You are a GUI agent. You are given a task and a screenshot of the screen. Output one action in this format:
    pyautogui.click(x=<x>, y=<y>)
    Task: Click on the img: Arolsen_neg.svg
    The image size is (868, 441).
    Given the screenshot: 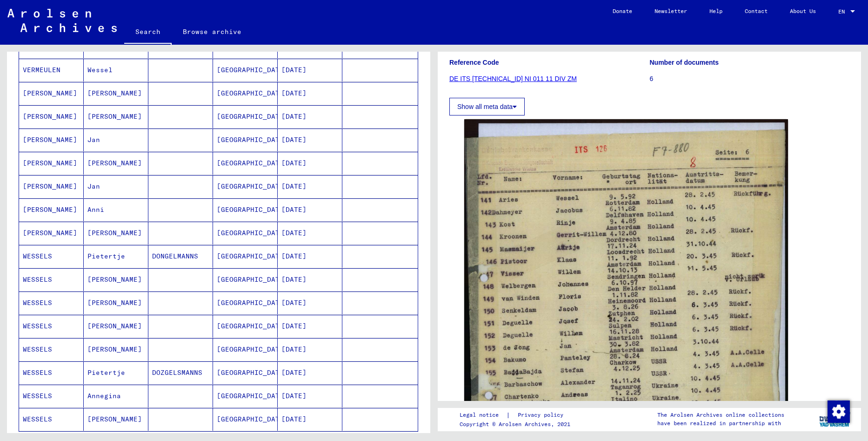 What is the action you would take?
    pyautogui.click(x=62, y=21)
    